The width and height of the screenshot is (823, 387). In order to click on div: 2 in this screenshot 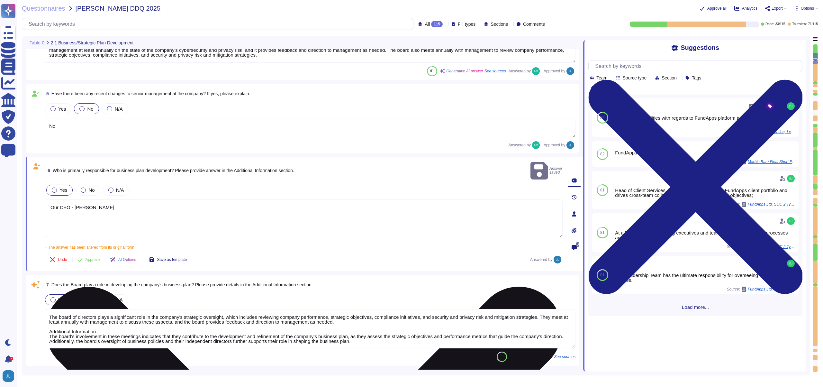, I will do `click(11, 358)`.